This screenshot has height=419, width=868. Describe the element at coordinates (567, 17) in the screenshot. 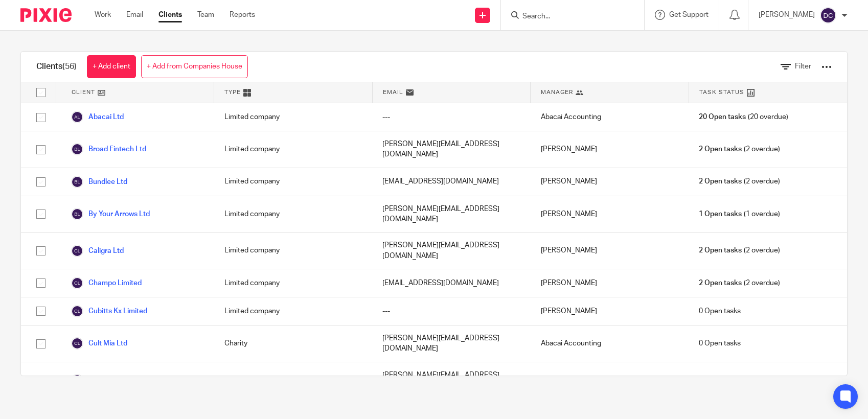

I see `input: Search` at that location.